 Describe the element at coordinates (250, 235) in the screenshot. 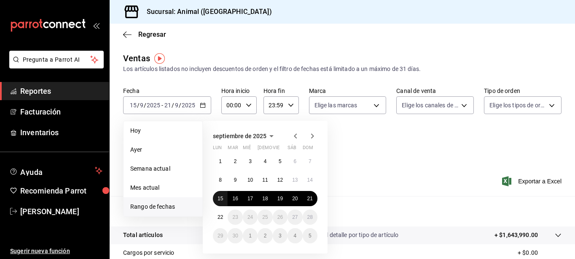

I see `button: 1 de octubre de 2025` at that location.